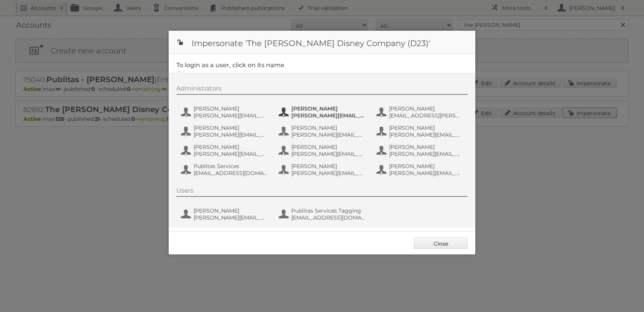 Image resolution: width=644 pixels, height=312 pixels. Describe the element at coordinates (322, 192) in the screenshot. I see `div: Users` at that location.